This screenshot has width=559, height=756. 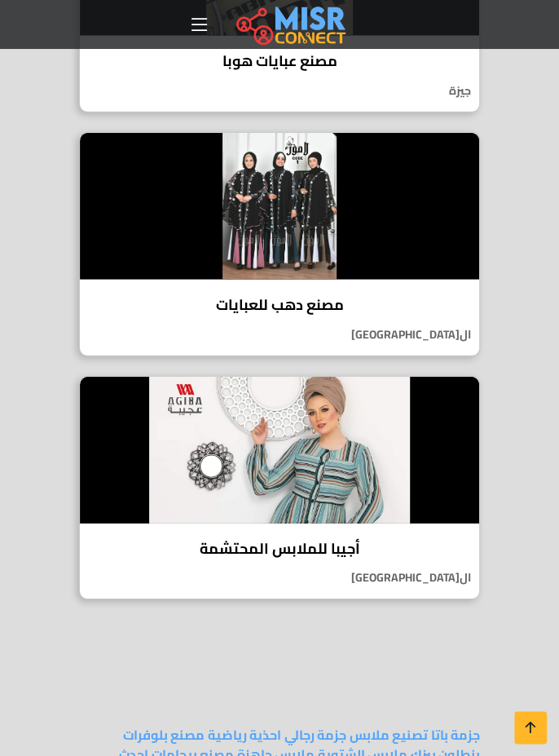 I want to click on img: أجيبا للملابس المحتشمة, so click(x=280, y=450).